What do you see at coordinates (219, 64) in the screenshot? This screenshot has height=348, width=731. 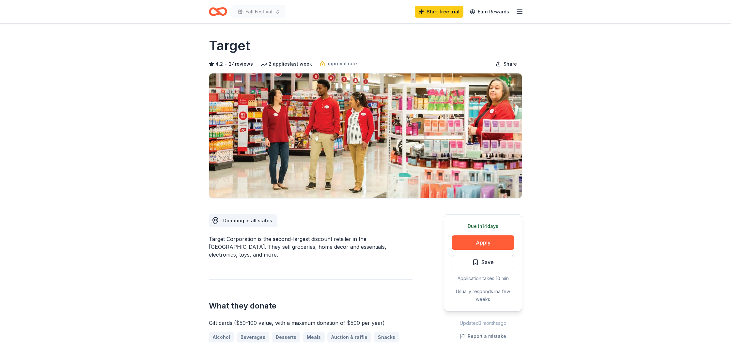 I see `span: 4.2` at bounding box center [219, 64].